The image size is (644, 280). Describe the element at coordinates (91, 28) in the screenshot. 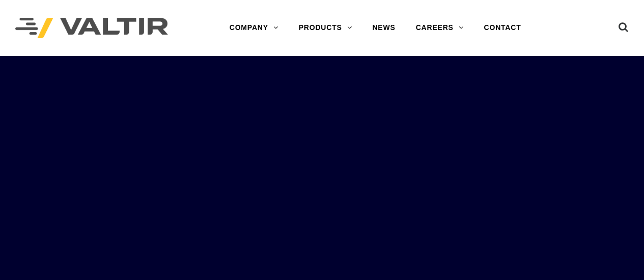

I see `img: Valtir` at that location.